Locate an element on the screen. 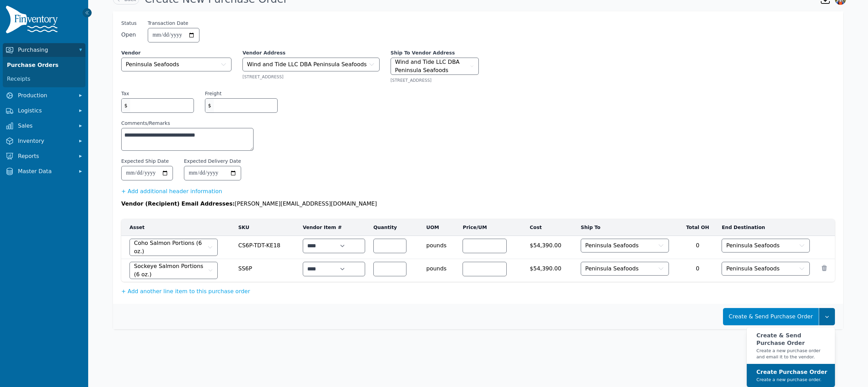 The image size is (868, 387). small: Create a new purchase order and email it to the vendor. is located at coordinates (793, 353).